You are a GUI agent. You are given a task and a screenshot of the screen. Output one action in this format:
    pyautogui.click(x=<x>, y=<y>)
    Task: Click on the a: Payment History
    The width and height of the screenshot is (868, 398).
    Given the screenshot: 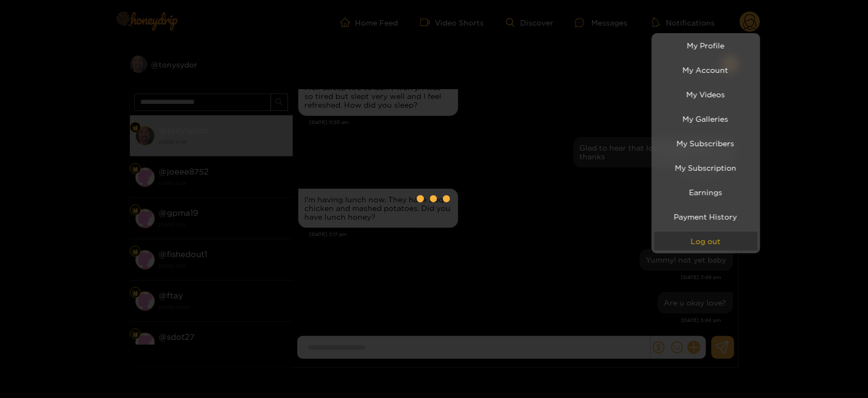 What is the action you would take?
    pyautogui.click(x=706, y=217)
    